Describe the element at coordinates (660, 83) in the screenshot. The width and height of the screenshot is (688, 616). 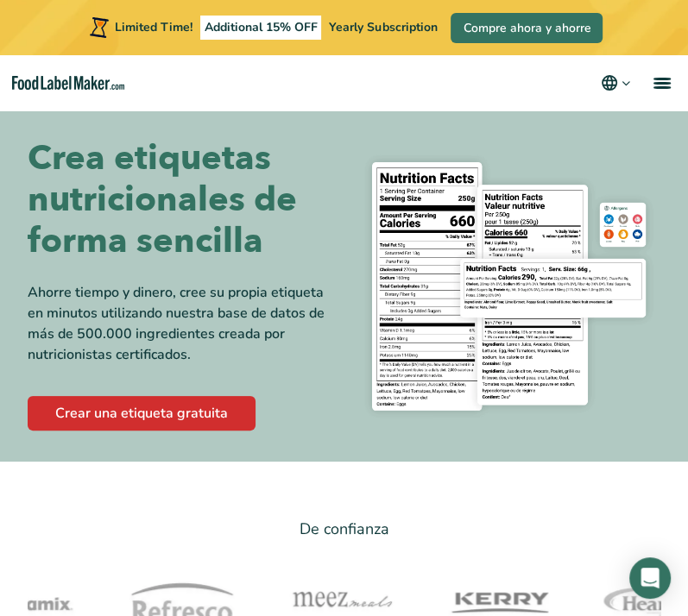
I see `a: menu` at that location.